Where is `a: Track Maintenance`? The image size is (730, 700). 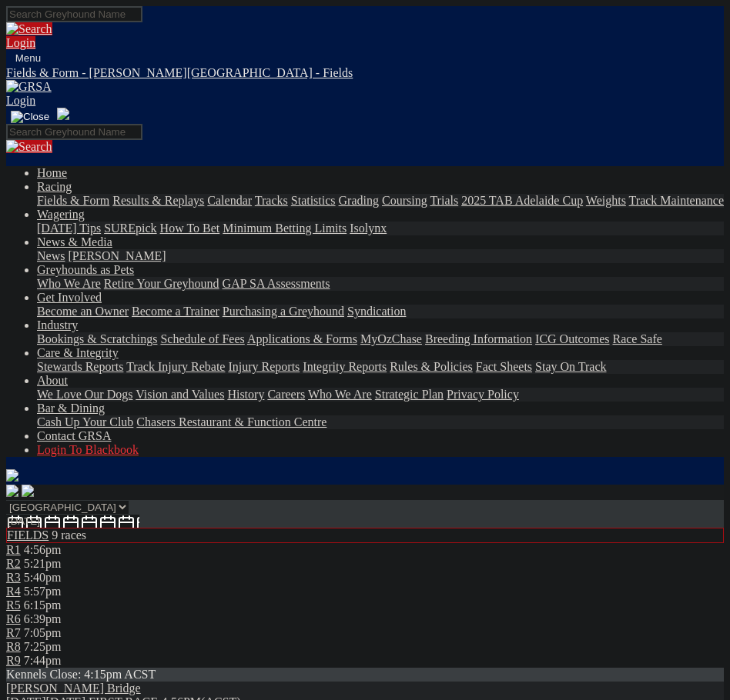 a: Track Maintenance is located at coordinates (676, 200).